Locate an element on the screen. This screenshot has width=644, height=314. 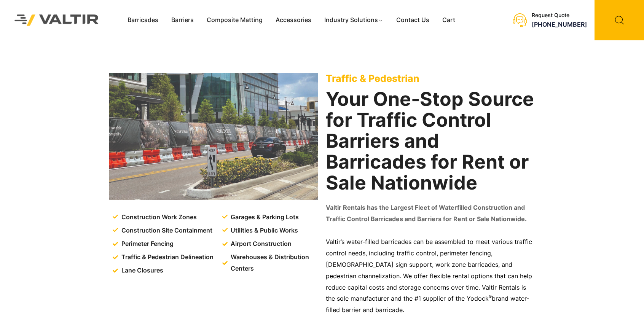
span: Traffic & Pedestrian Delineation is located at coordinates (166, 257).